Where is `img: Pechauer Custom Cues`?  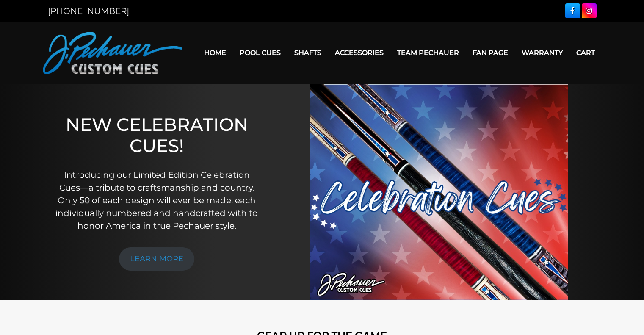
img: Pechauer Custom Cues is located at coordinates (113, 53).